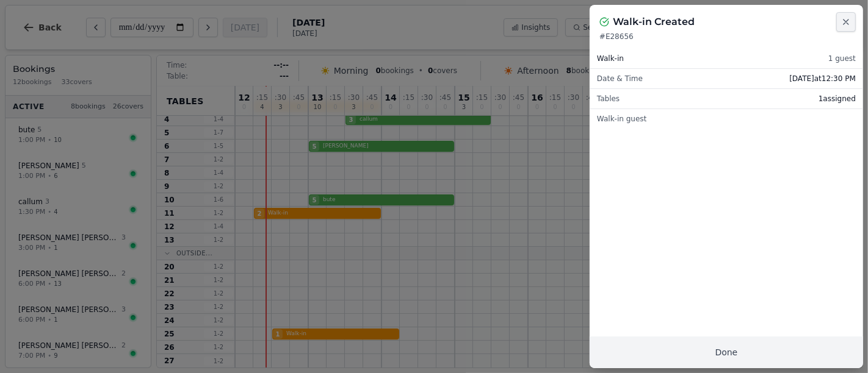  What do you see at coordinates (611, 59) in the screenshot?
I see `span: Walk-in` at bounding box center [611, 59].